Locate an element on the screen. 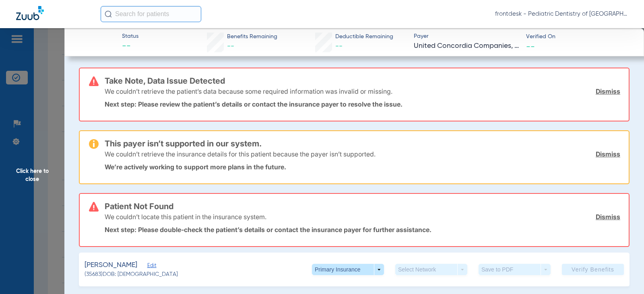  h3: Take Note, Data Issue Detected is located at coordinates (362, 81).